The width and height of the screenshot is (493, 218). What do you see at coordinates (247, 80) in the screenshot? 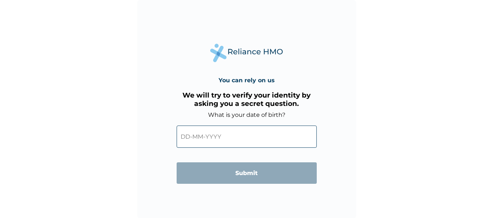
I see `h4: You can rely on us` at bounding box center [247, 80].